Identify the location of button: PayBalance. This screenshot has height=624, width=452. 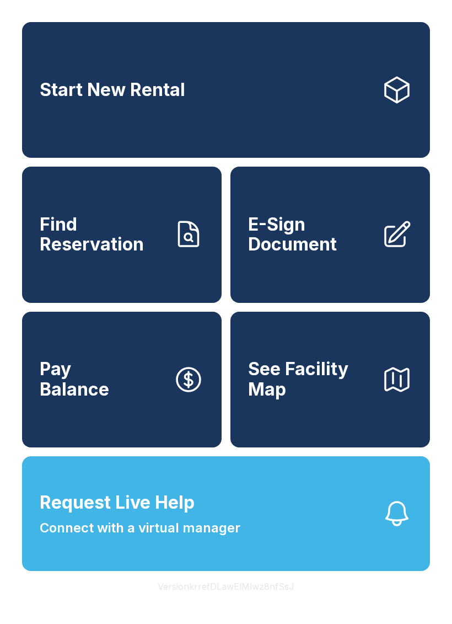
(122, 379).